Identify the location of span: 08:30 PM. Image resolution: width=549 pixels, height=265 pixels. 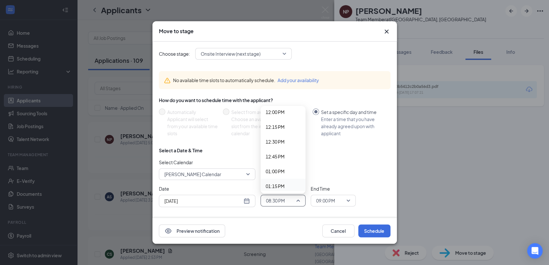
(275, 200).